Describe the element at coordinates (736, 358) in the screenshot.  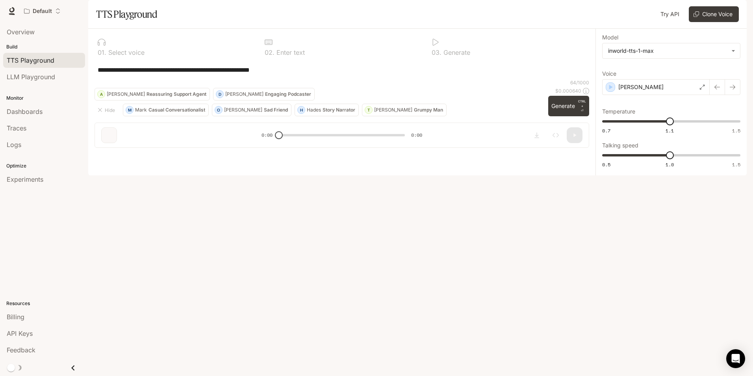
I see `div: Open Intercom Messenger` at that location.